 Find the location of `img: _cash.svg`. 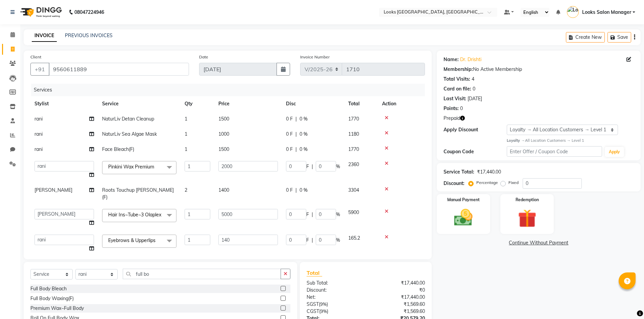

img: _cash.svg is located at coordinates (463, 218).